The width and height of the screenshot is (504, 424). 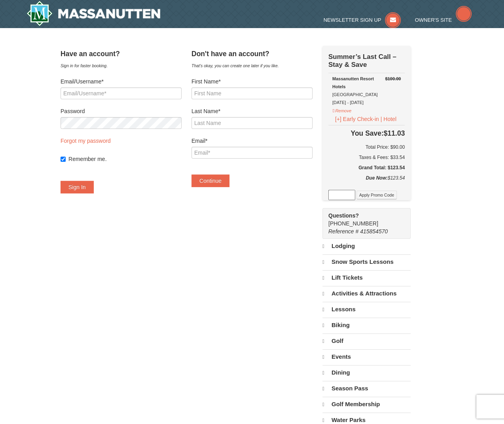 What do you see at coordinates (344, 215) in the screenshot?
I see `strong: Questions?` at bounding box center [344, 215].